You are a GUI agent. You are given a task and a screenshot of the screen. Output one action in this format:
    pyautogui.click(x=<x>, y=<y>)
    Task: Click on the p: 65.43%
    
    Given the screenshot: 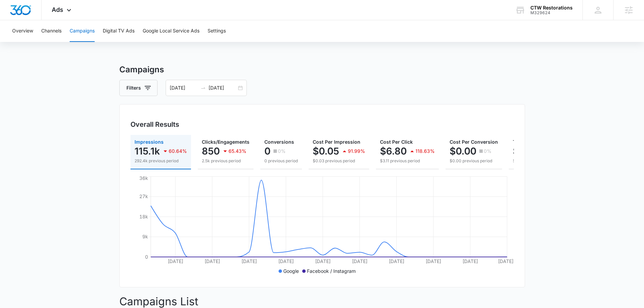 What is the action you would take?
    pyautogui.click(x=237, y=151)
    